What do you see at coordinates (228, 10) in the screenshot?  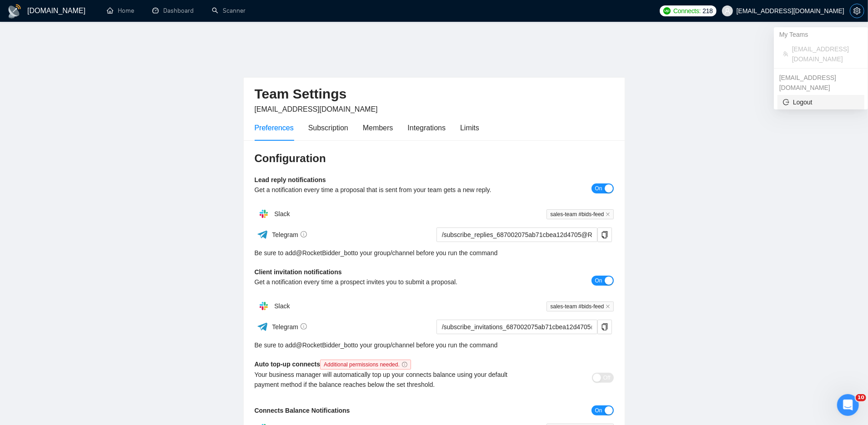 I see `a: searchScanner` at bounding box center [228, 10].